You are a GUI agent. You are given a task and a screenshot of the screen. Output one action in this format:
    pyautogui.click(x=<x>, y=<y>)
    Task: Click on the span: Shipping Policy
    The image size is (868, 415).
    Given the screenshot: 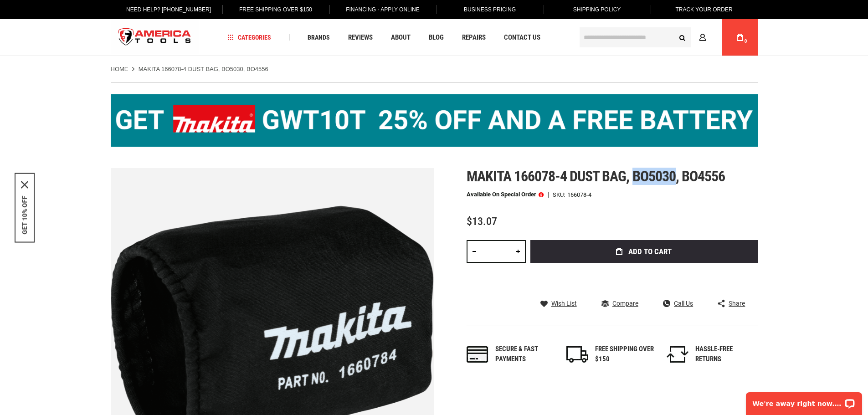 What is the action you would take?
    pyautogui.click(x=597, y=10)
    